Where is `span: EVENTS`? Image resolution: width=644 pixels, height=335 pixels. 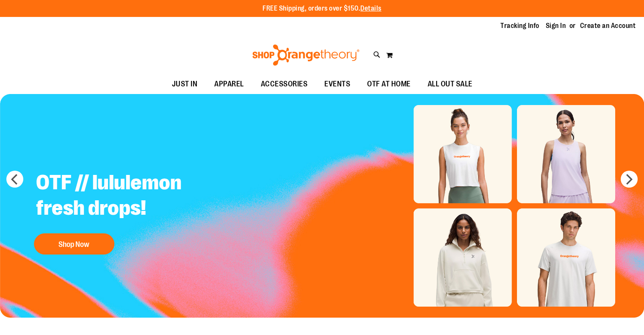
span: EVENTS is located at coordinates (337, 84).